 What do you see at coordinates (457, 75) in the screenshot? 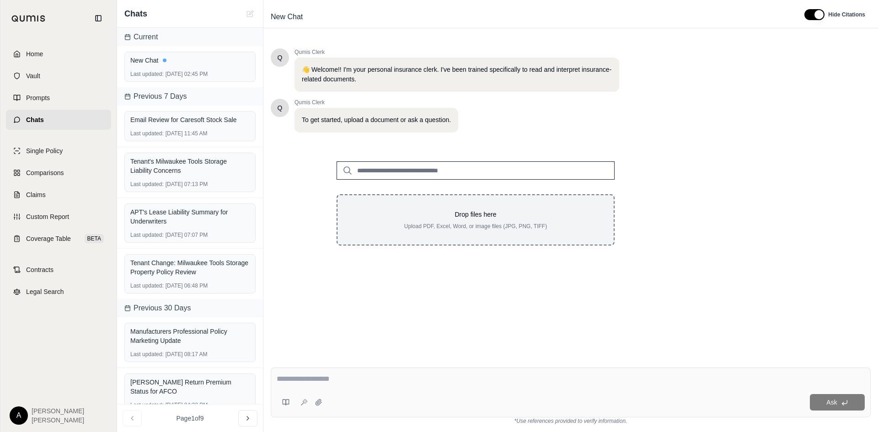
I see `p: 👋 Welcome!! I'm your personal insurance clerk. I've been trained specifically to read and interpr...` at bounding box center [457, 75].